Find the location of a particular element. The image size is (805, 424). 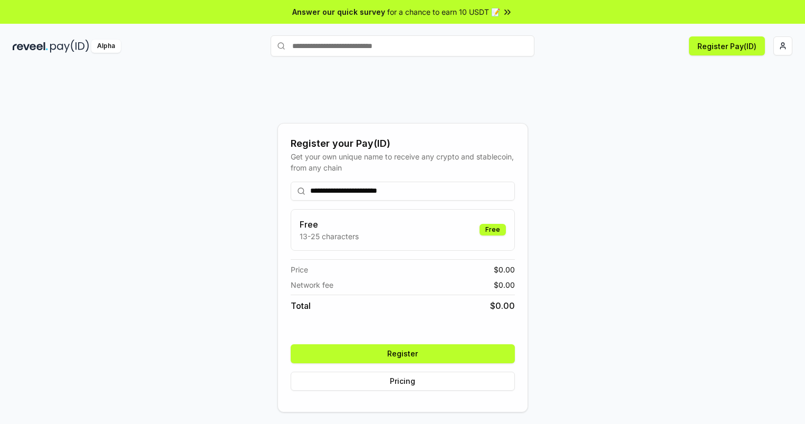

img: reveel_dark is located at coordinates (30, 46).